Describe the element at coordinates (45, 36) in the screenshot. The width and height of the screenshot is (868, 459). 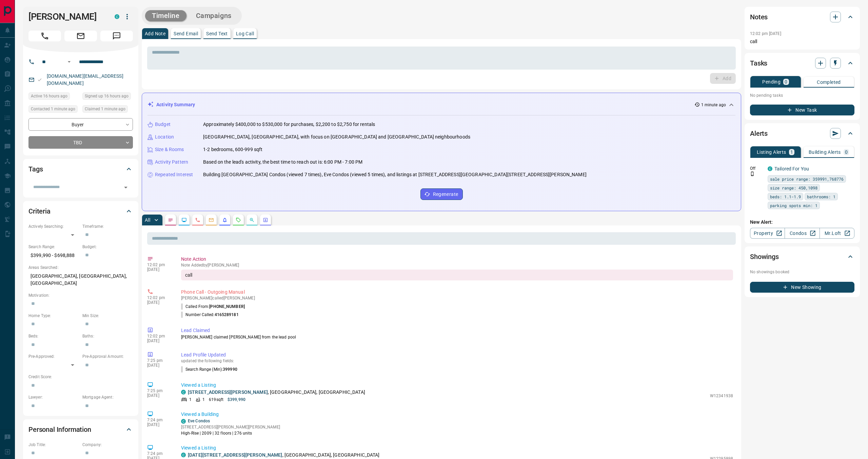
I see `span: Call` at that location.